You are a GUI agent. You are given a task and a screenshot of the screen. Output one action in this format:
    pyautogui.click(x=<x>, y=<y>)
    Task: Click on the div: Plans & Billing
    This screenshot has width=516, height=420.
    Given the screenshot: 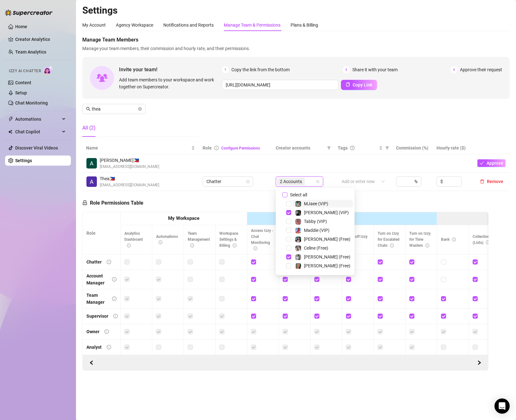 What is the action you would take?
    pyautogui.click(x=304, y=25)
    